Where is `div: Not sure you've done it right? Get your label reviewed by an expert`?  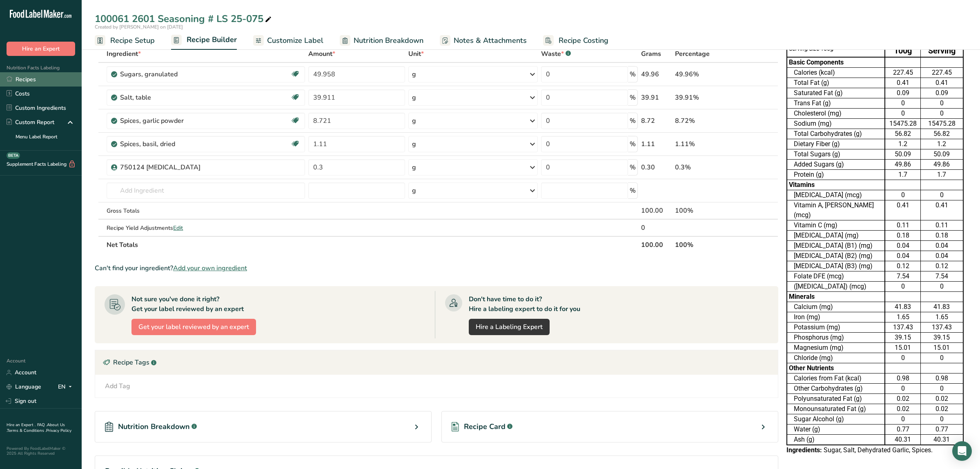 div: Not sure you've done it right? Get your label reviewed by an expert is located at coordinates (188, 304).